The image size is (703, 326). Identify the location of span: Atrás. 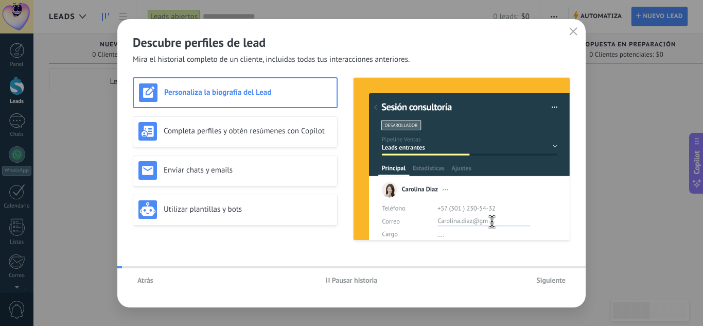
(145, 280).